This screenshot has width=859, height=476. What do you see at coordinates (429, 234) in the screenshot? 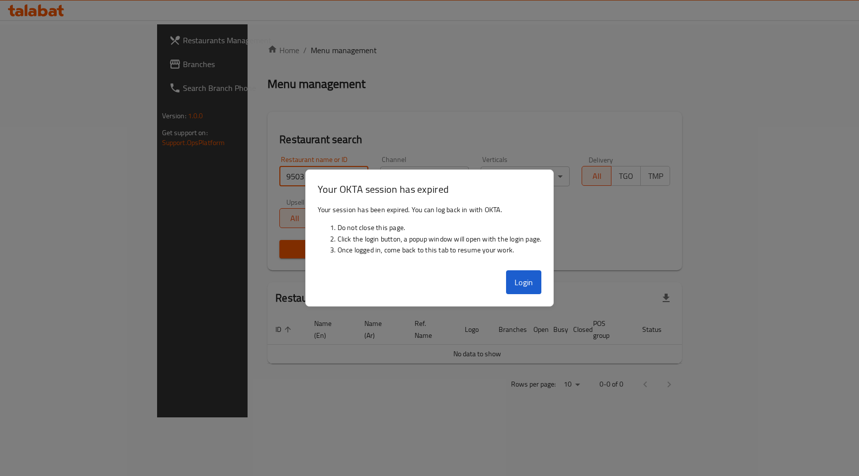
I see `div: Your session has been expired. You can log back in with OKTA.` at bounding box center [429, 234].